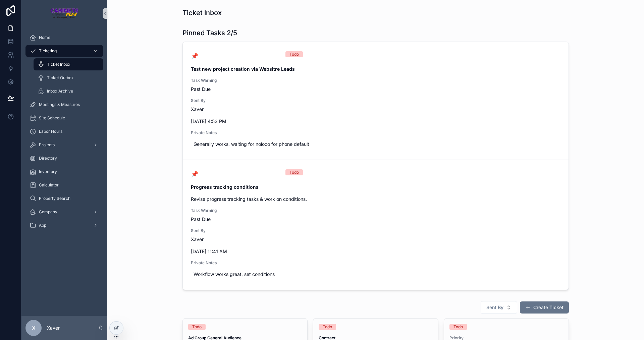 The width and height of the screenshot is (644, 340). Describe the element at coordinates (69, 78) in the screenshot. I see `a: Ticket Outbox` at that location.